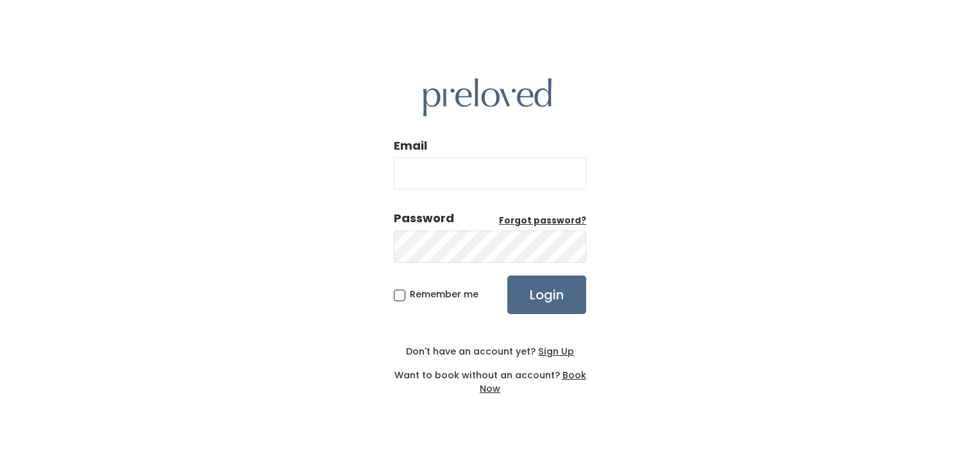 The width and height of the screenshot is (980, 474). Describe the element at coordinates (556, 352) in the screenshot. I see `u: Sign Up` at that location.